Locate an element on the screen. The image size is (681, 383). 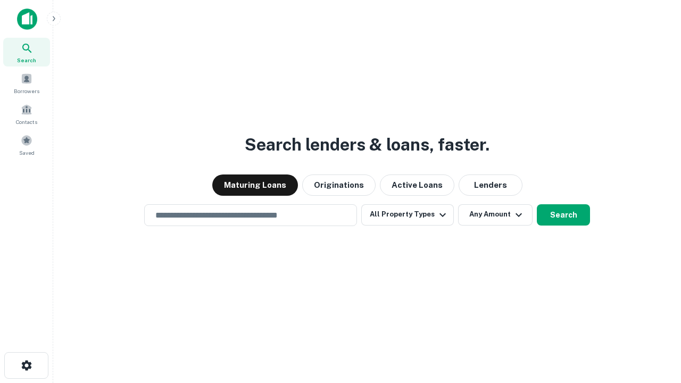
button: All Property Types is located at coordinates (408, 215).